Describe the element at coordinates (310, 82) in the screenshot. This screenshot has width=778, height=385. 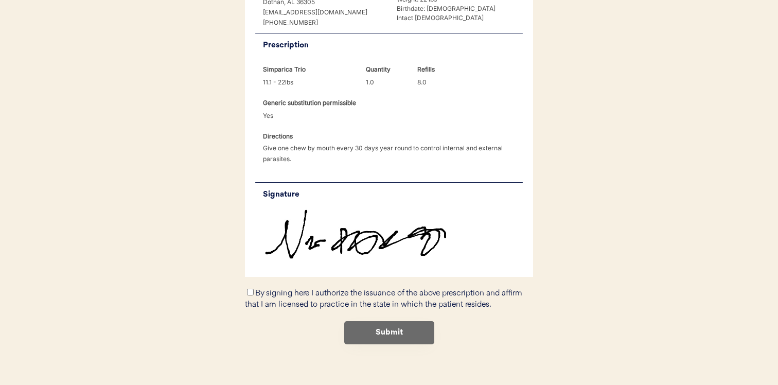
I see `div: 11.1 - 22lbs` at that location.